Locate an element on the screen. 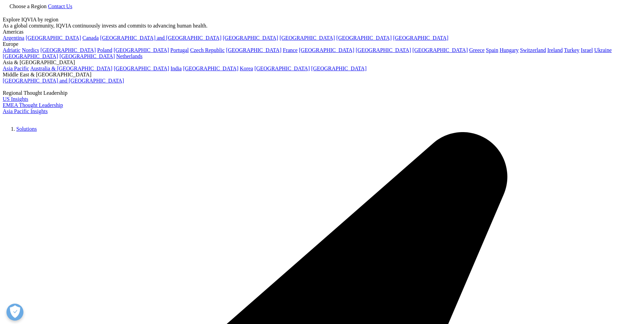 Image resolution: width=644 pixels, height=324 pixels. a: India is located at coordinates (176, 68).